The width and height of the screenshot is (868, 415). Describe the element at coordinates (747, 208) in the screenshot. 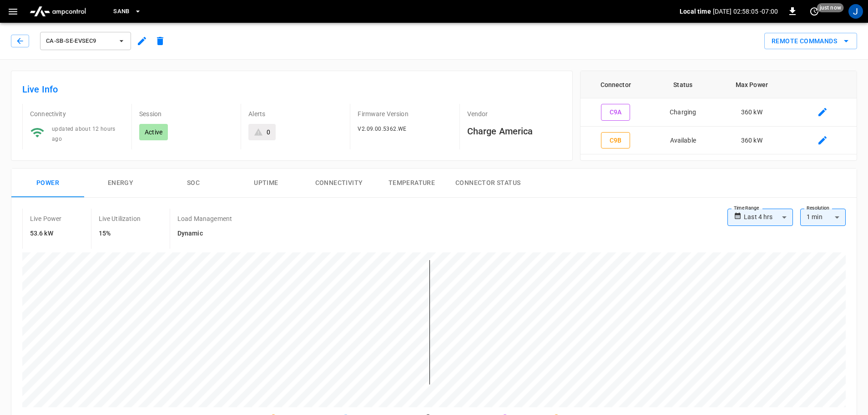

I see `label: Time Range` at that location.